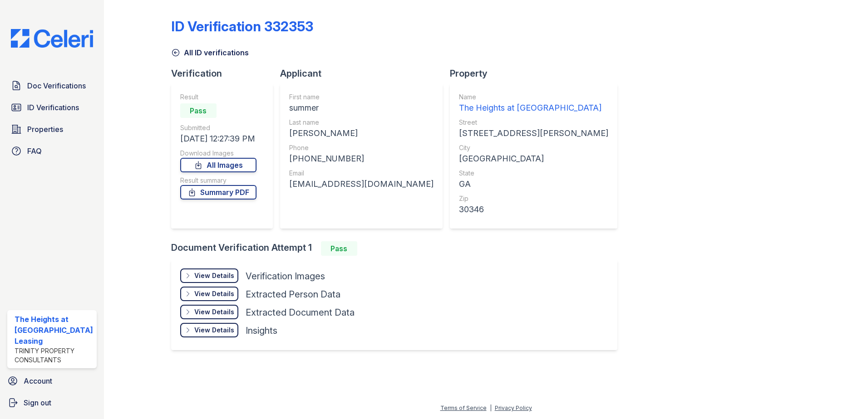  What do you see at coordinates (225, 73) in the screenshot?
I see `div: Verification` at bounding box center [225, 73].